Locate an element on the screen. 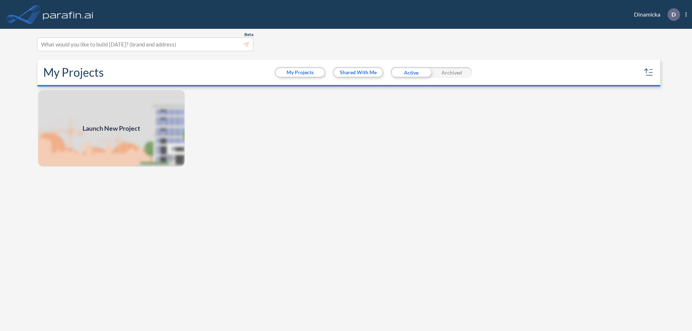  div: Archived is located at coordinates (452, 72).